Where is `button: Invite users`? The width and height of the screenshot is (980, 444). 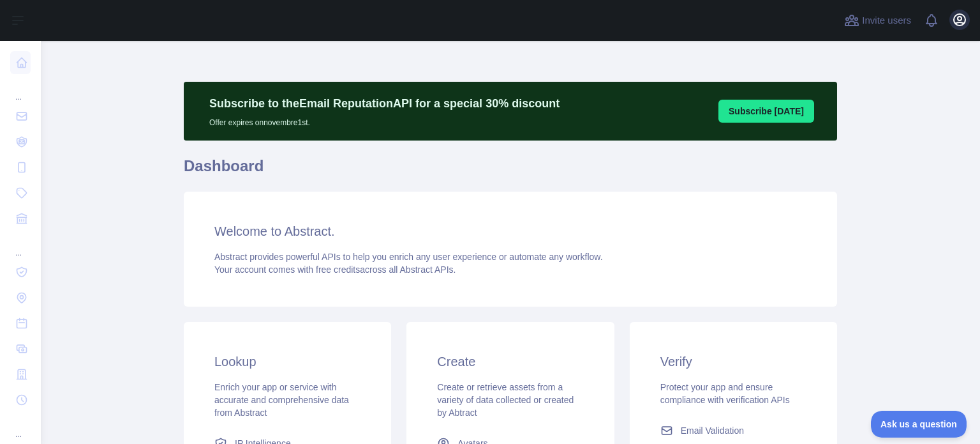 button: Invite users is located at coordinates (878, 20).